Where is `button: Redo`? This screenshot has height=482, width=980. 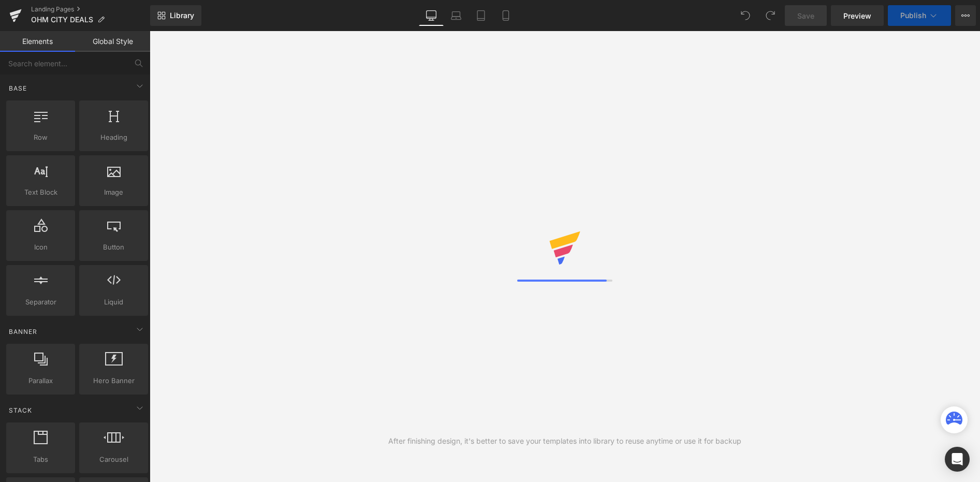
button: Redo is located at coordinates (770, 16).